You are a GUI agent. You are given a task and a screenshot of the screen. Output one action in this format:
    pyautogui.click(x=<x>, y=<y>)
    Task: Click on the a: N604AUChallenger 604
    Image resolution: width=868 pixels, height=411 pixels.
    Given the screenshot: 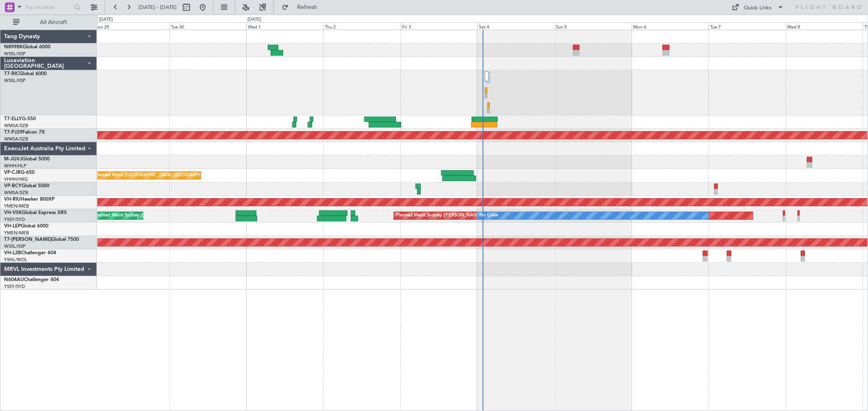 What is the action you would take?
    pyautogui.click(x=31, y=280)
    